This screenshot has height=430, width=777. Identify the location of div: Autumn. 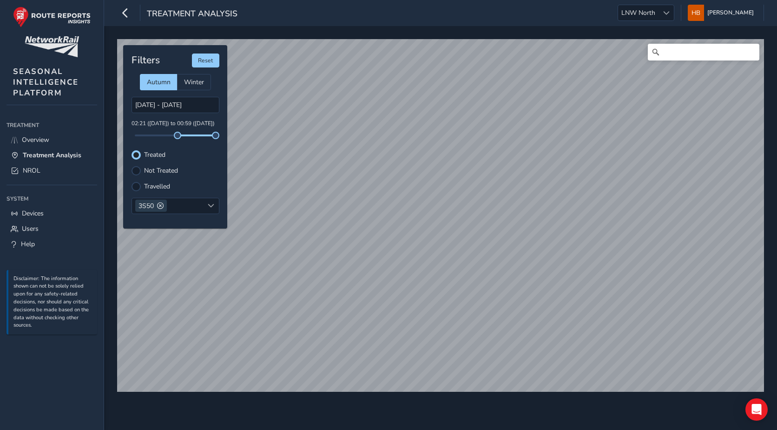
(159, 82).